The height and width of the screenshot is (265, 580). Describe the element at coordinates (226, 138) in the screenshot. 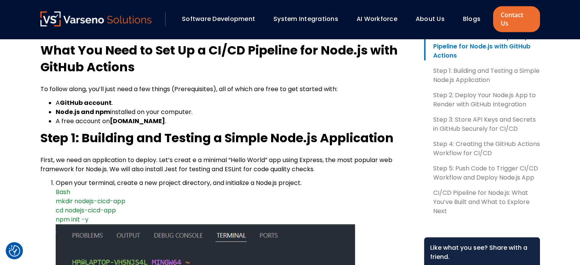

I see `h2: Step 1: Building and Testing a Simple Node.js Application` at that location.